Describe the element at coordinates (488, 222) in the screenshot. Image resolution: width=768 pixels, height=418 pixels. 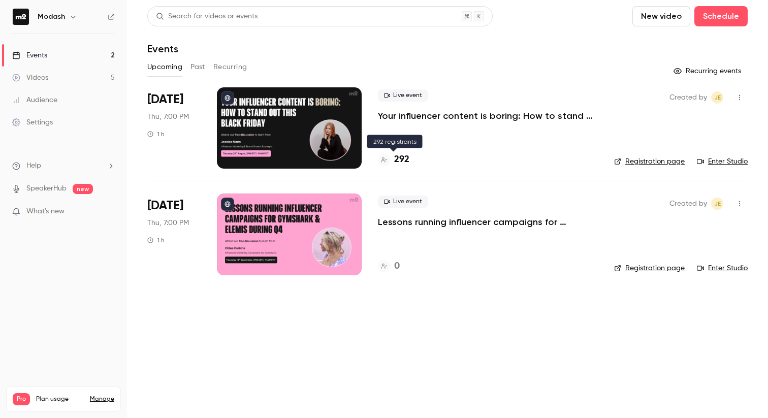
I see `a: Lessons running influencer campaigns for Gymshark & Elemis during Q4` at that location.